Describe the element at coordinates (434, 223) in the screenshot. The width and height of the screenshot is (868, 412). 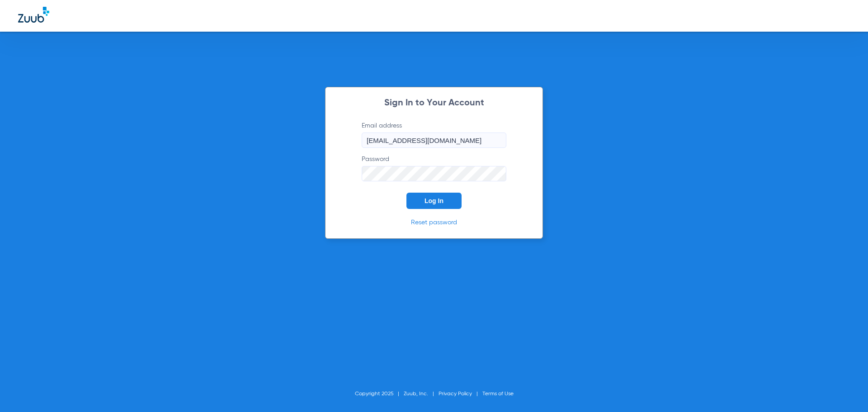
I see `a: Reset password` at that location.